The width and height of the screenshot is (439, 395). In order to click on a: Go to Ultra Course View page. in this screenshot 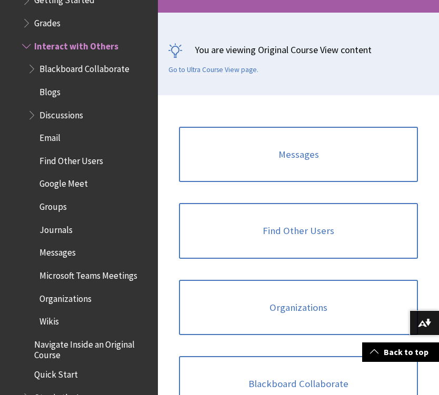, I will do `click(213, 70)`.